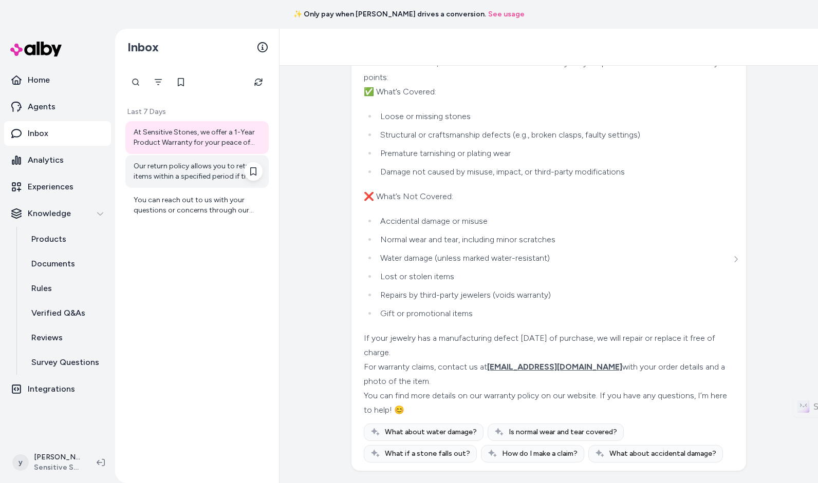 The image size is (818, 483). What do you see at coordinates (663, 454) in the screenshot?
I see `span: What about accidental damage?` at bounding box center [663, 454].